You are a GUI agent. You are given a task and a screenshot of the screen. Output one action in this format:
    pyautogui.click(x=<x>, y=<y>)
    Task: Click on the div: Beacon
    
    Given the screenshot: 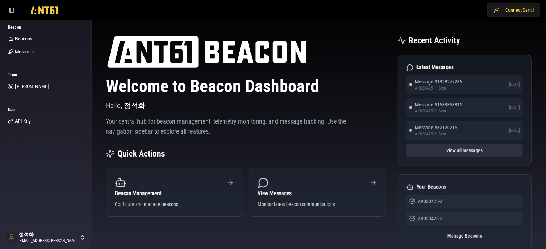 What is the action you would take?
    pyautogui.click(x=45, y=27)
    